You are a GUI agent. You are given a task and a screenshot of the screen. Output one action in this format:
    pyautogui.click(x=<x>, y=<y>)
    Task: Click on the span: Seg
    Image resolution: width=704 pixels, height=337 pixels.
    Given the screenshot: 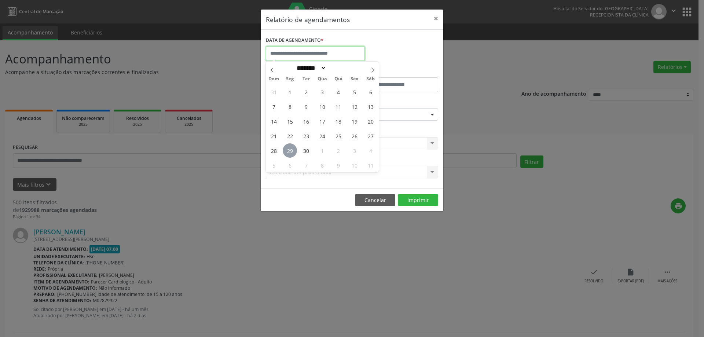 What is the action you would take?
    pyautogui.click(x=290, y=79)
    